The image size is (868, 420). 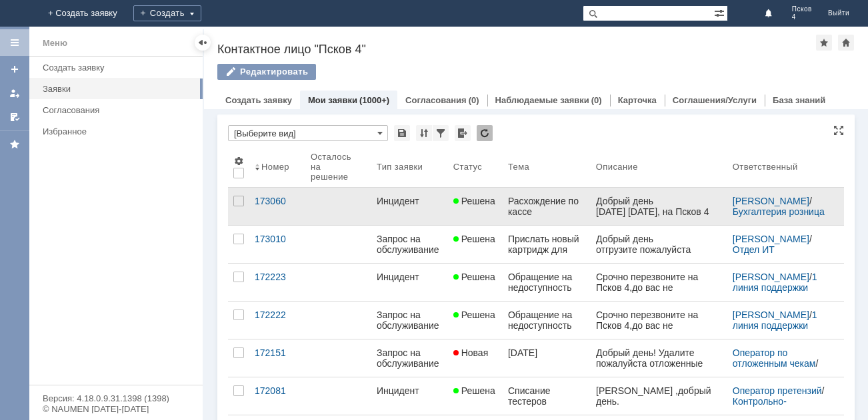 What do you see at coordinates (467, 167) in the screenshot?
I see `div: Статус` at bounding box center [467, 167].